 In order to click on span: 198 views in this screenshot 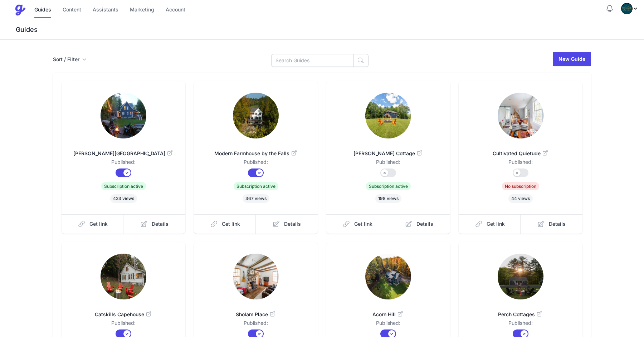, I will do `click(388, 198)`.